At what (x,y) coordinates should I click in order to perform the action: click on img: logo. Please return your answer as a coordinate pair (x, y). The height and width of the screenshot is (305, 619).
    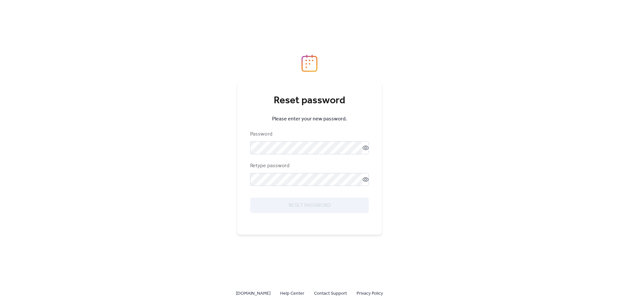
    Looking at the image, I should click on (310, 63).